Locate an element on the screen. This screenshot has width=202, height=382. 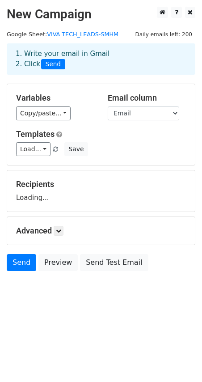
div: Loading... is located at coordinates (101, 191).